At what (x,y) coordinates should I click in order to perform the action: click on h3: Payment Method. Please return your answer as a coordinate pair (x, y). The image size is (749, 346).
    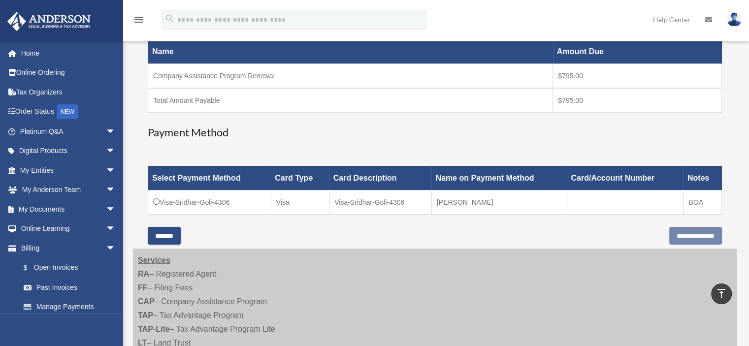
    Looking at the image, I should click on (435, 132).